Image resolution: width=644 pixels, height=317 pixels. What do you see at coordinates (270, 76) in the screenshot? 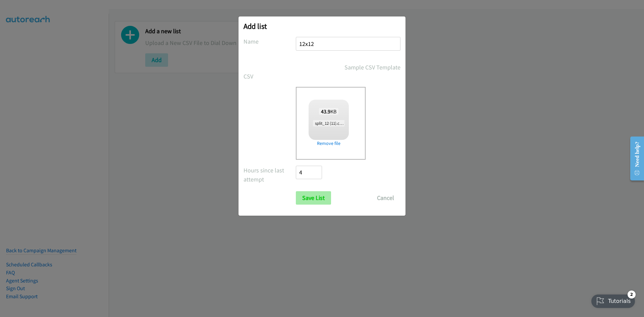
I see `label: CSV` at bounding box center [270, 76].